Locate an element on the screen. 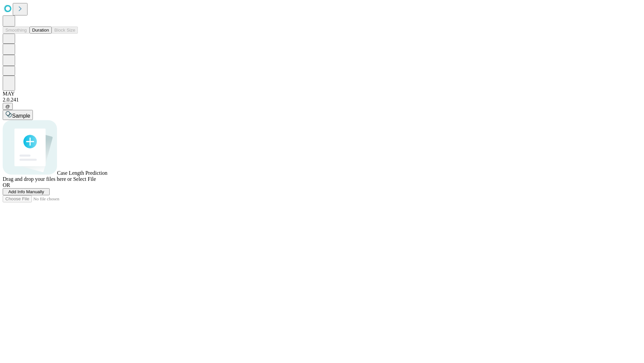 This screenshot has height=363, width=644. button: Block Size is located at coordinates (65, 30).